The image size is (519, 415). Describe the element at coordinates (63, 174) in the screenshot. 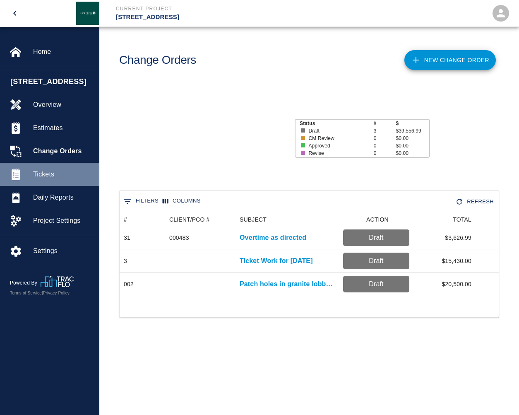

I see `span: Tickets` at that location.